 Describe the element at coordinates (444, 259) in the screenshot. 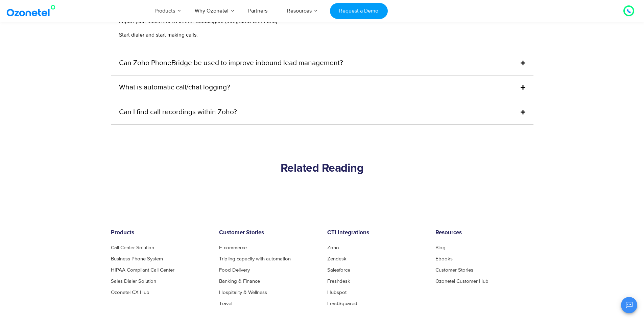

I see `a: Ebooks` at that location.